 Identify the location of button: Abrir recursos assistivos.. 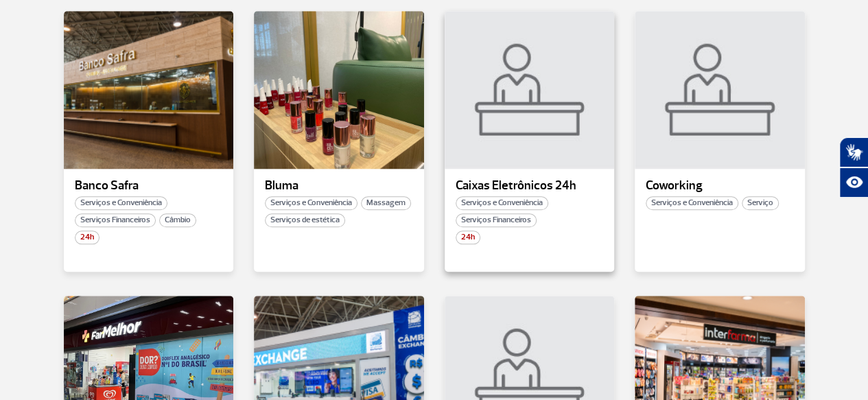
(854, 182).